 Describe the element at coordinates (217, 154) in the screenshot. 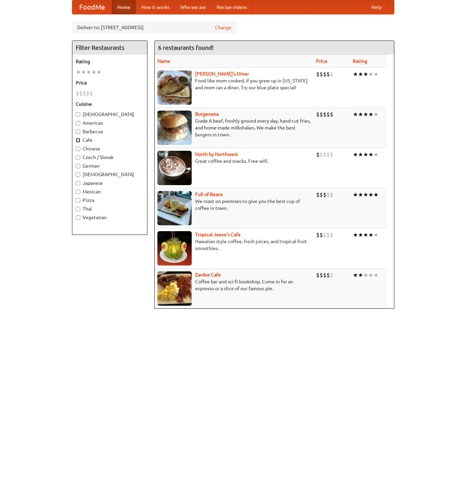

I see `b: North by Northwest` at that location.